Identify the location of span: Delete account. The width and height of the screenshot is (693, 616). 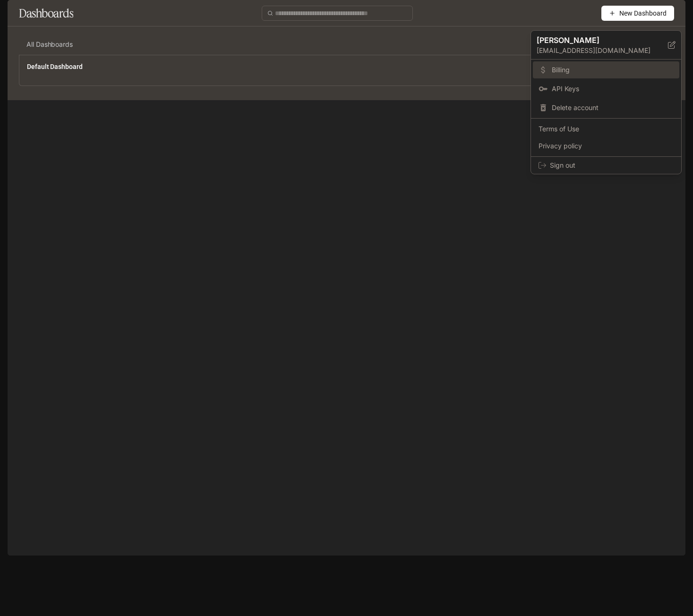
(612, 108).